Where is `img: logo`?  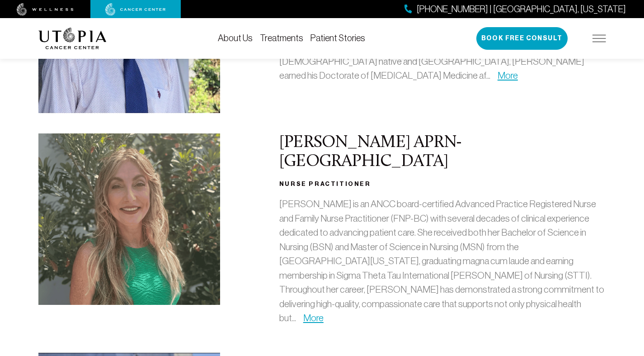
img: logo is located at coordinates (72, 39).